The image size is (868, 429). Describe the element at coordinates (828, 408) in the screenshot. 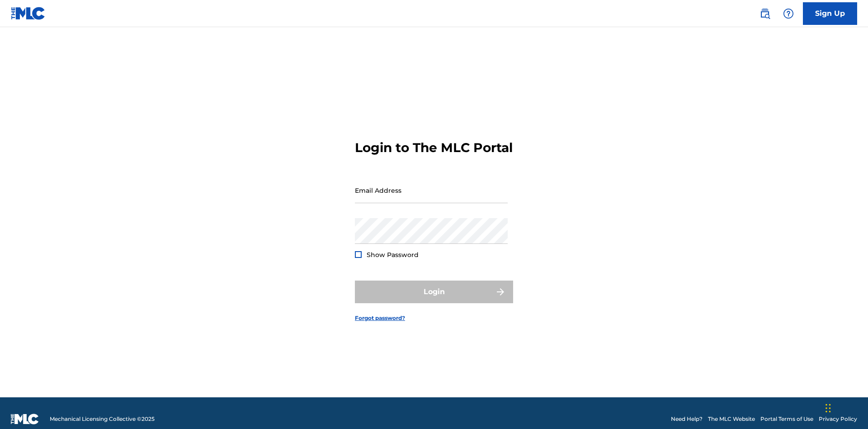

I see `div: Drag` at that location.